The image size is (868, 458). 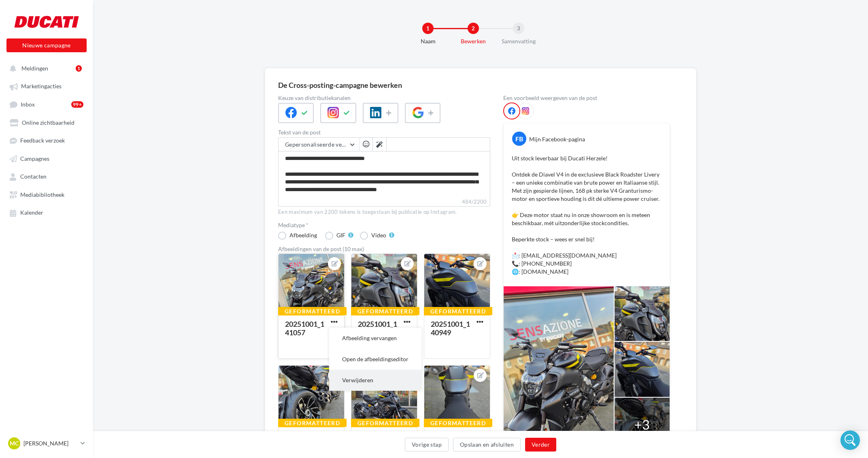 I want to click on div: FB, so click(x=519, y=139).